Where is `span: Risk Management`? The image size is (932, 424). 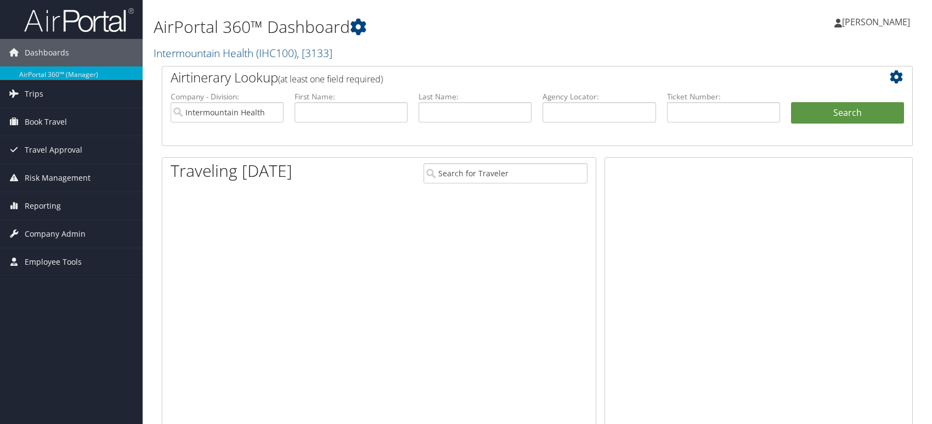
span: Risk Management is located at coordinates (58, 178).